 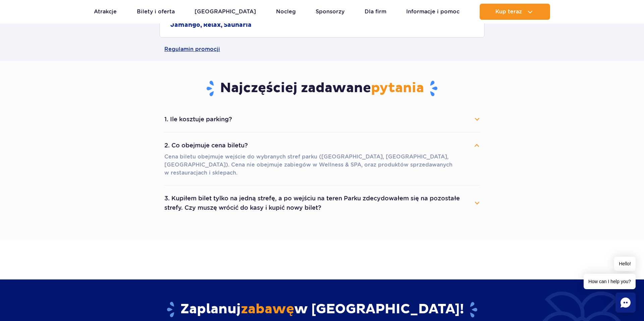 I want to click on a: Regulamin promocji, so click(x=322, y=49).